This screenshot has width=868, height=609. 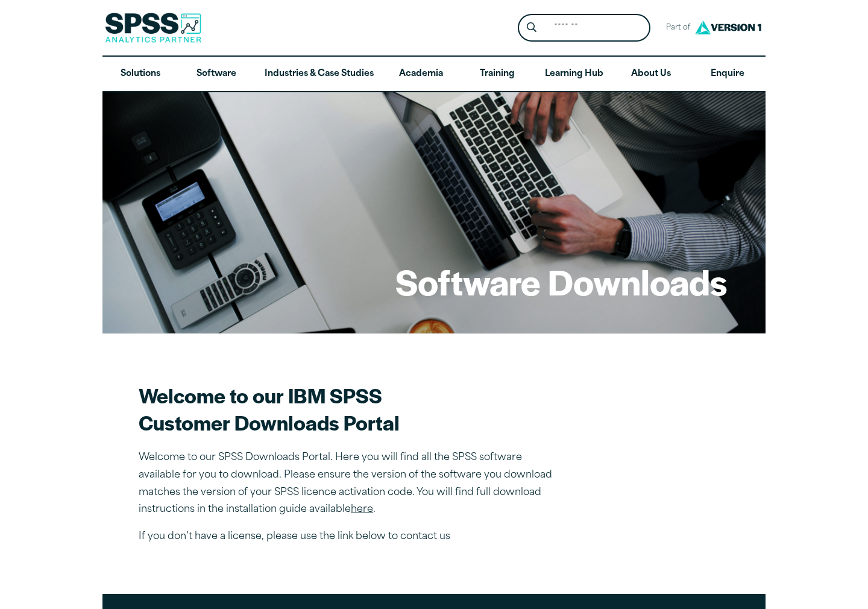 I want to click on a: here, so click(x=362, y=510).